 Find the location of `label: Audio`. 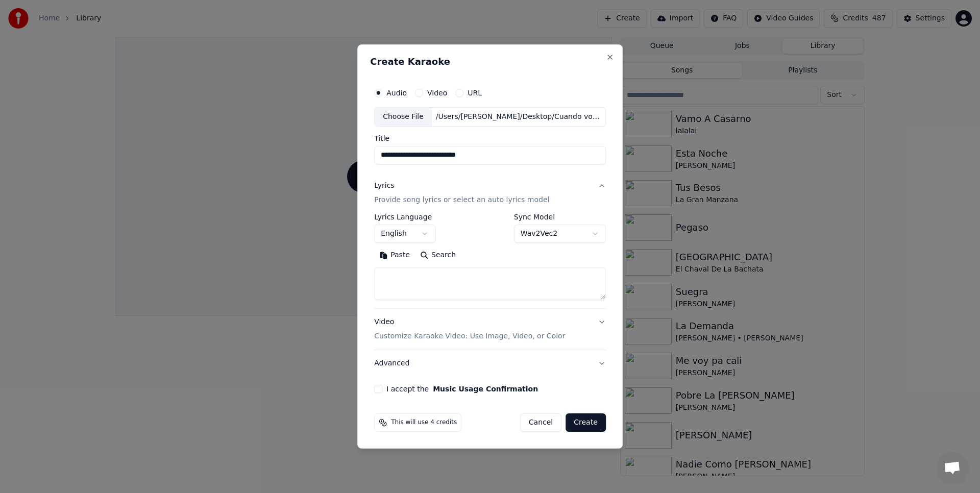

label: Audio is located at coordinates (397, 93).